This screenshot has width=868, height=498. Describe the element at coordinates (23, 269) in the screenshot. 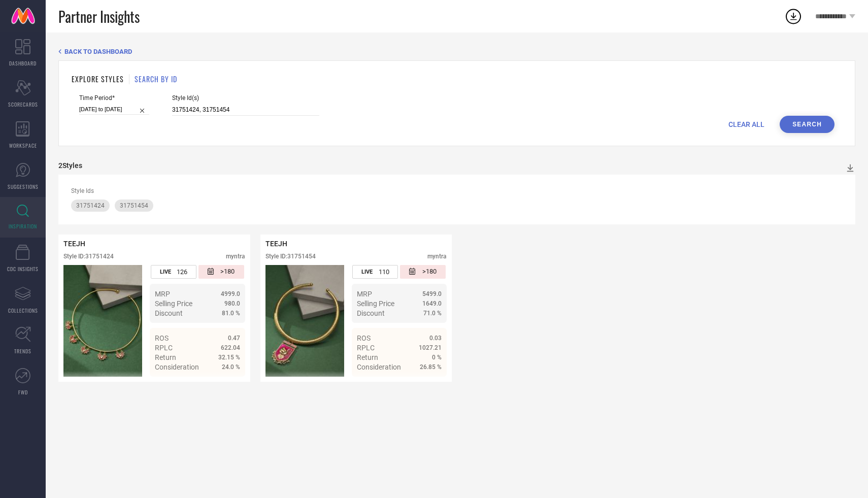

I see `span: CDC INSIGHTS` at that location.